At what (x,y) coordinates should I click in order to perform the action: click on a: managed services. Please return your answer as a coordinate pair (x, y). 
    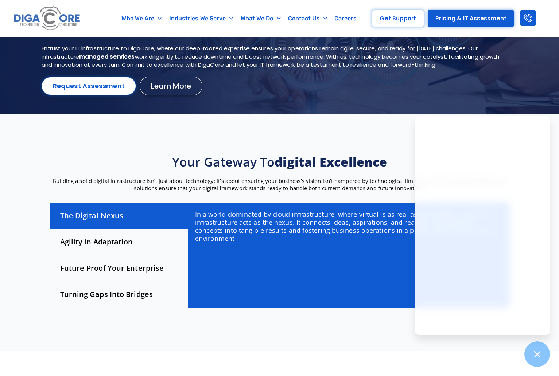
    Looking at the image, I should click on (107, 56).